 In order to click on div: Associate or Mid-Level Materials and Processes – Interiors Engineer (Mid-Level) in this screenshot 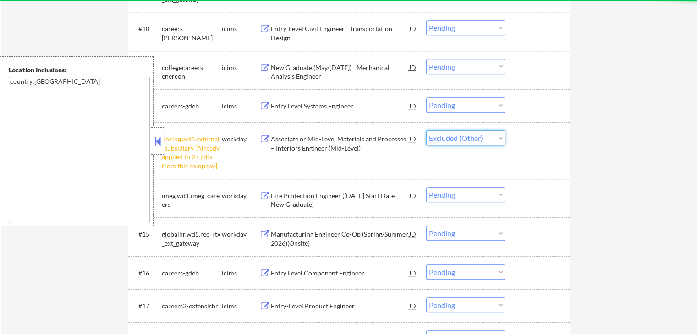, I will do `click(340, 143)`.